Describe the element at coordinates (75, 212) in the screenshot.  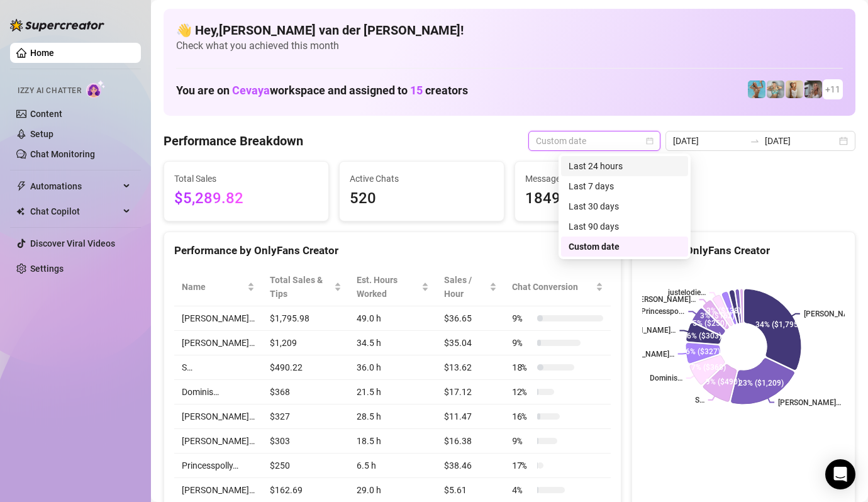
I see `span: Chat Copilot` at that location.